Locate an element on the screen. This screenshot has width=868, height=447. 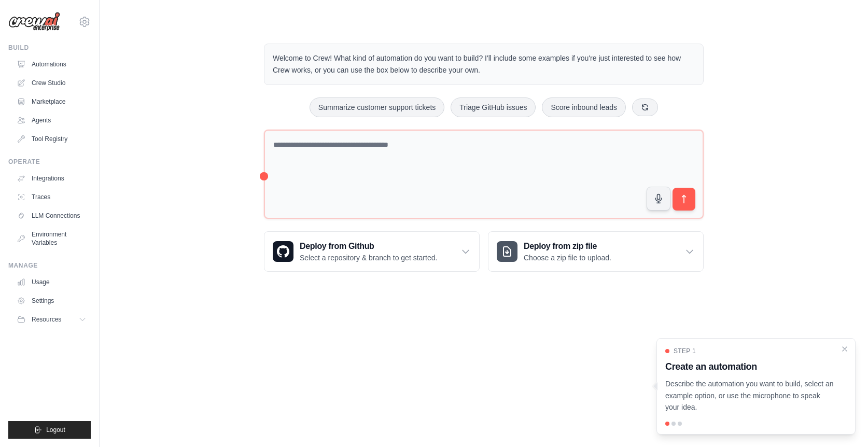
button: Close walkthrough is located at coordinates (845, 349).